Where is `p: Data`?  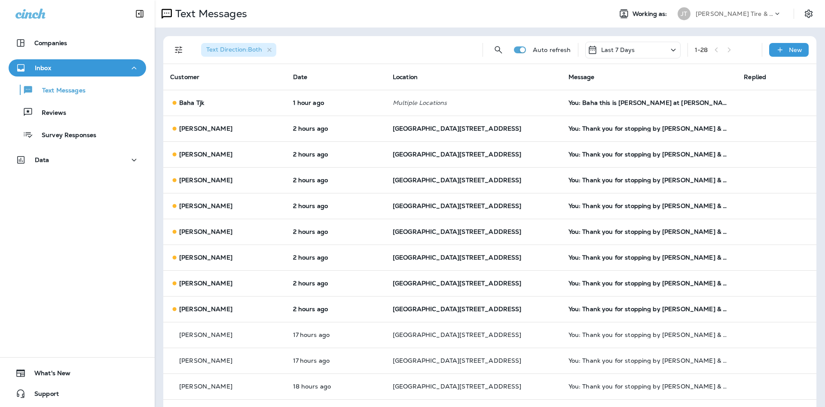 p: Data is located at coordinates (42, 160).